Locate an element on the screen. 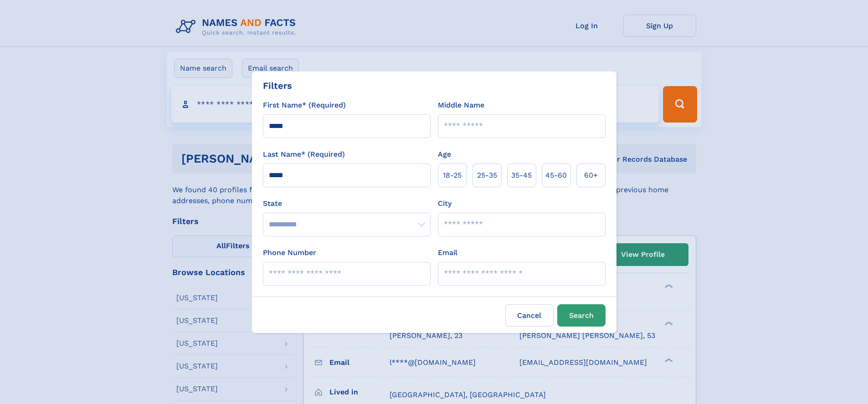 The image size is (868, 404). div: Filters is located at coordinates (277, 86).